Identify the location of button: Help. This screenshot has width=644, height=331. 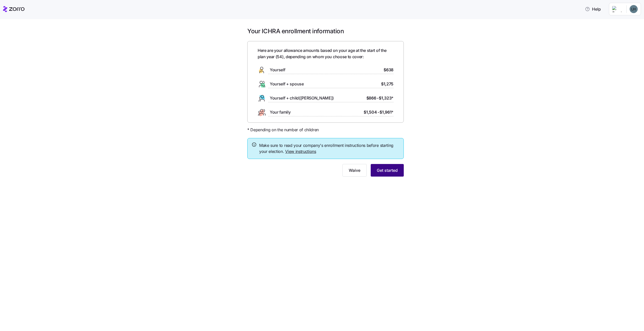
(593, 9).